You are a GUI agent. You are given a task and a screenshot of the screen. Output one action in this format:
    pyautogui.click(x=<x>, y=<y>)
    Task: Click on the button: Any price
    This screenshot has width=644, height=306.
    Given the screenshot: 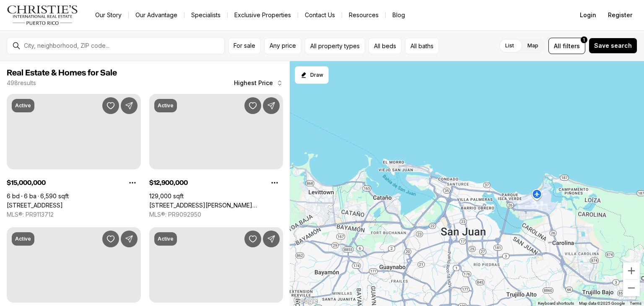 What is the action you would take?
    pyautogui.click(x=283, y=46)
    